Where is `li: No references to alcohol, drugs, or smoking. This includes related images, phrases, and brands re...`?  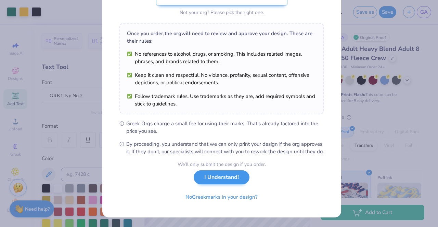
li: No references to alcohol, drugs, or smoking. This includes related images, phrases, and brands re... is located at coordinates (222, 58).